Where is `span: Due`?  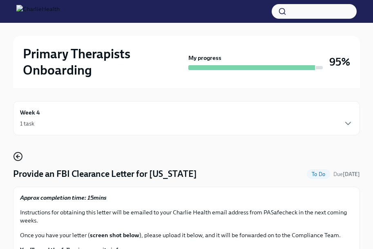 span: Due is located at coordinates (346, 174).